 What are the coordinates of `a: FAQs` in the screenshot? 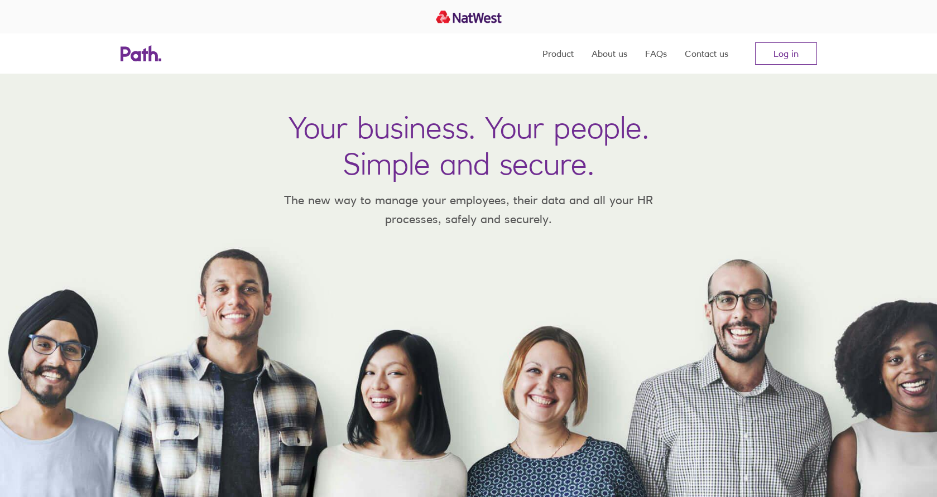 It's located at (656, 54).